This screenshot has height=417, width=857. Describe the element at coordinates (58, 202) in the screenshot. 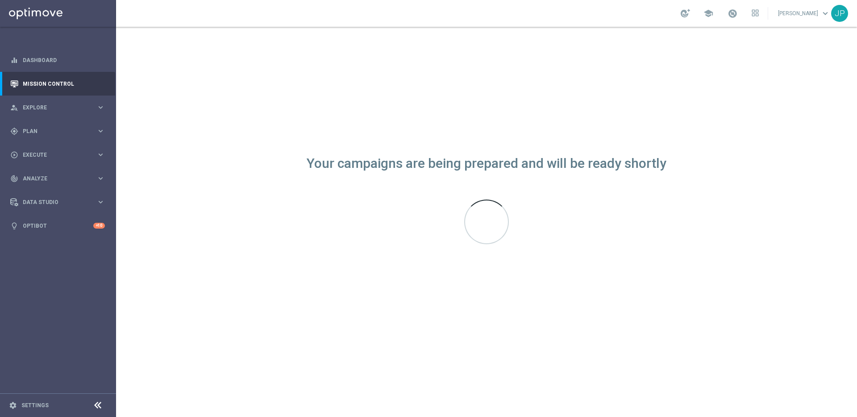

I see `div: Data Studio keyboard_arrow_right` at that location.